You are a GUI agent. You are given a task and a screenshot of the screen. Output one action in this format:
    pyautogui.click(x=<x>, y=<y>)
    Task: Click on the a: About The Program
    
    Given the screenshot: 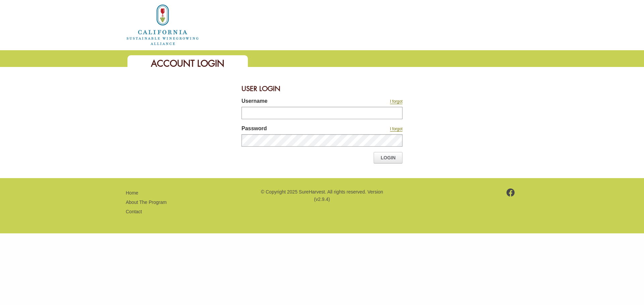 What is the action you would take?
    pyautogui.click(x=146, y=202)
    